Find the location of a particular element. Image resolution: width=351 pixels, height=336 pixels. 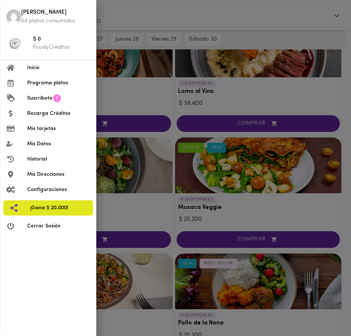

span: Cerrar Sesión is located at coordinates (58, 226).